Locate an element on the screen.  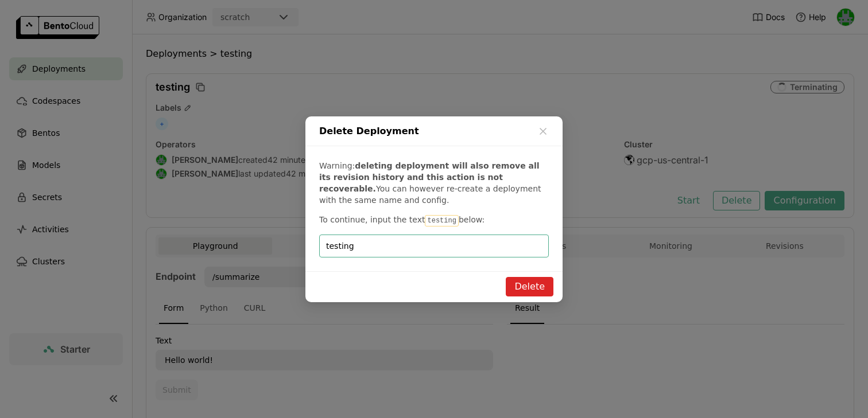
code: testing is located at coordinates (441, 221).